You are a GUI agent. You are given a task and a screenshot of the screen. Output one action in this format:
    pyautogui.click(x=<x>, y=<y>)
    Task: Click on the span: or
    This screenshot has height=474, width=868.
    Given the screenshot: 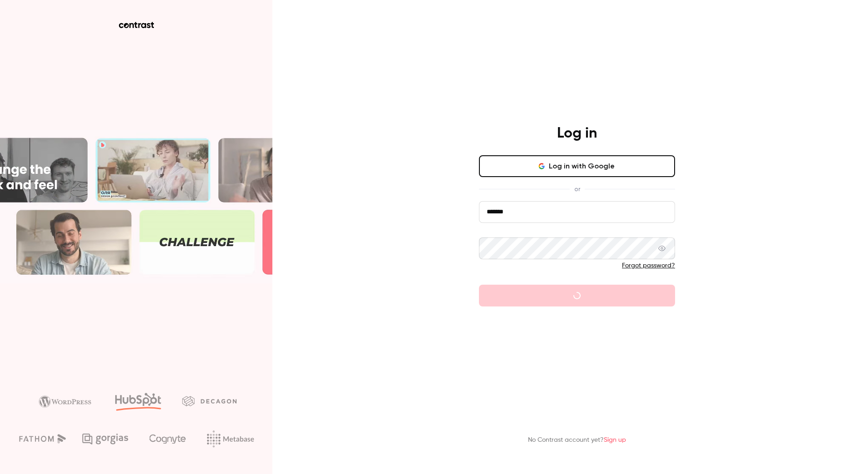 What is the action you would take?
    pyautogui.click(x=577, y=189)
    